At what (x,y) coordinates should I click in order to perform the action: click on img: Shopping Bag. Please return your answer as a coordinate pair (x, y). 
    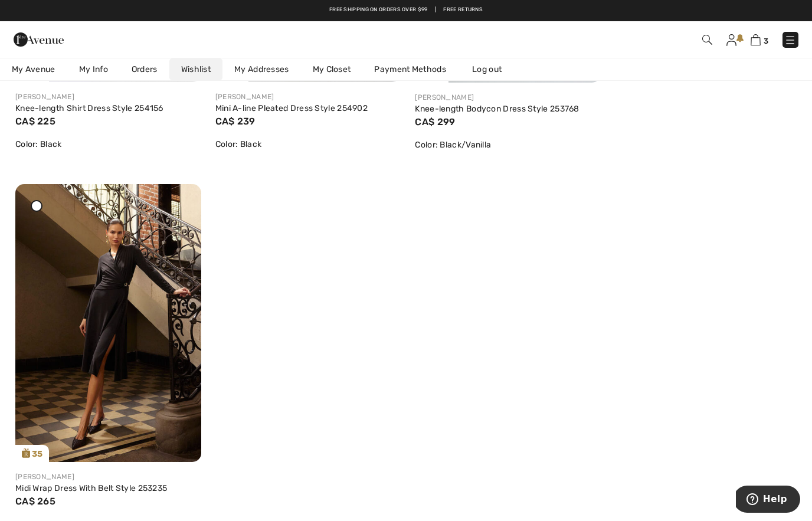
    Looking at the image, I should click on (755, 39).